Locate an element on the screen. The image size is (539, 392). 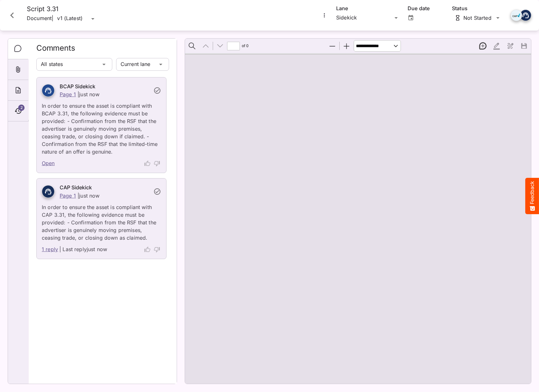
span: 2 is located at coordinates (21, 108).